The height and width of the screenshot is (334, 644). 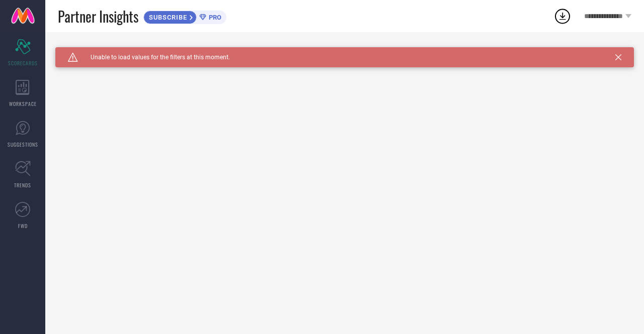 I want to click on div: Open download list, so click(x=562, y=16).